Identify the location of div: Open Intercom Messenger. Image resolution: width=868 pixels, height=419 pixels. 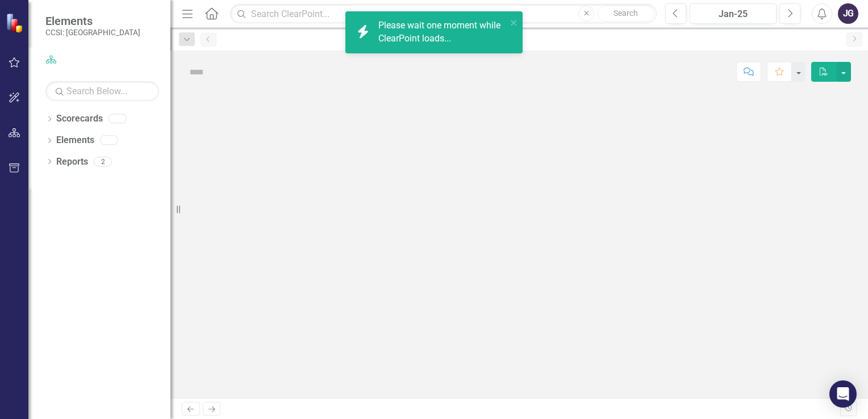
(843, 394).